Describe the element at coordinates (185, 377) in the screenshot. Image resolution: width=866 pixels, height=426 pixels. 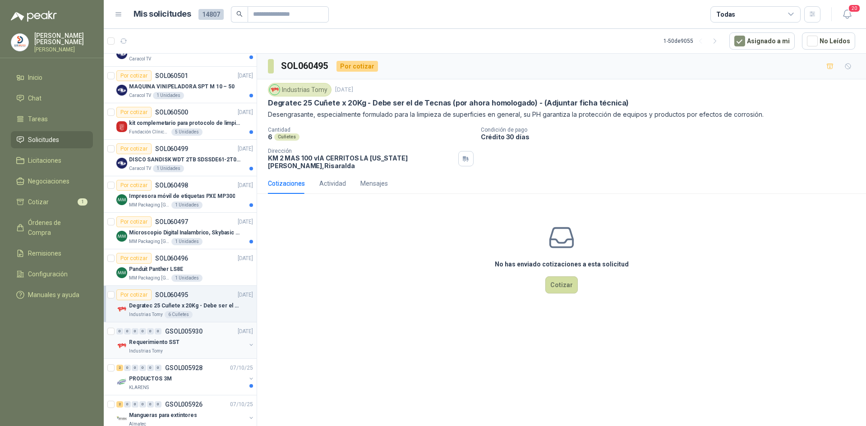
I see `a: 2 0 0 0 0 0 GSOL00592807/10/25 Company LogoPRODUCTOS 3MKLARENS` at that location.